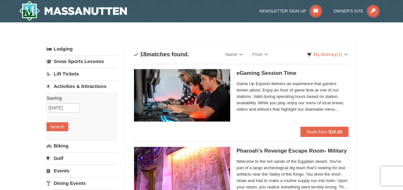 This screenshot has width=403, height=190. I want to click on a: Newsletter Sign Up, so click(291, 11).